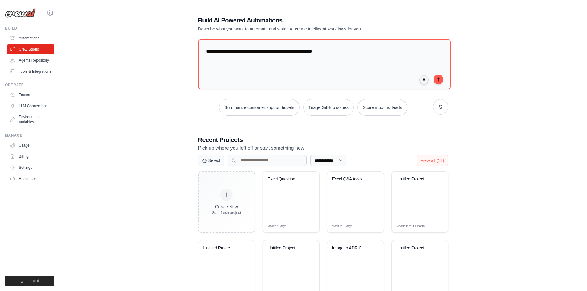 This screenshot has width=587, height=291. What do you see at coordinates (30, 38) in the screenshot?
I see `a: Automations` at bounding box center [30, 38].